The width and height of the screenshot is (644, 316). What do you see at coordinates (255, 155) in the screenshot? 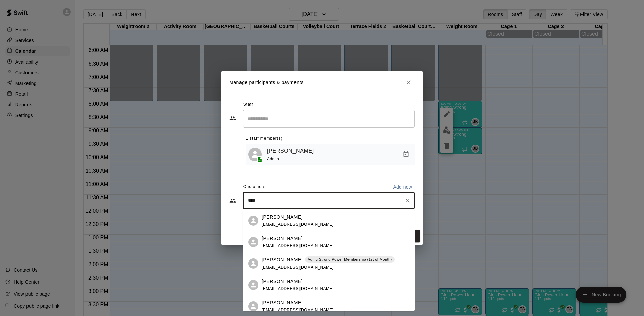
I see `div: Jeffrey Batis` at bounding box center [255, 155].